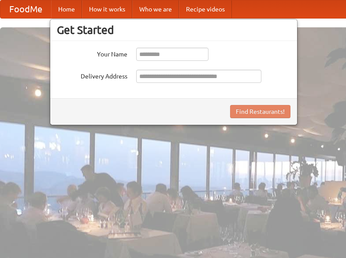 This screenshot has width=346, height=258. What do you see at coordinates (92, 75) in the screenshot?
I see `label: Delivery Address` at bounding box center [92, 75].